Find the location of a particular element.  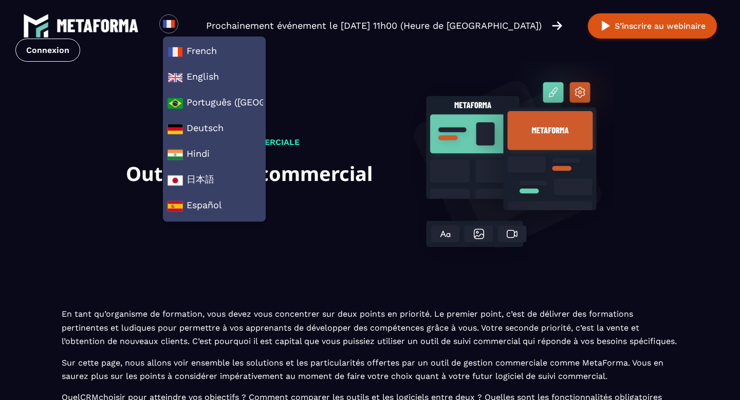

img: play is located at coordinates (606, 26).